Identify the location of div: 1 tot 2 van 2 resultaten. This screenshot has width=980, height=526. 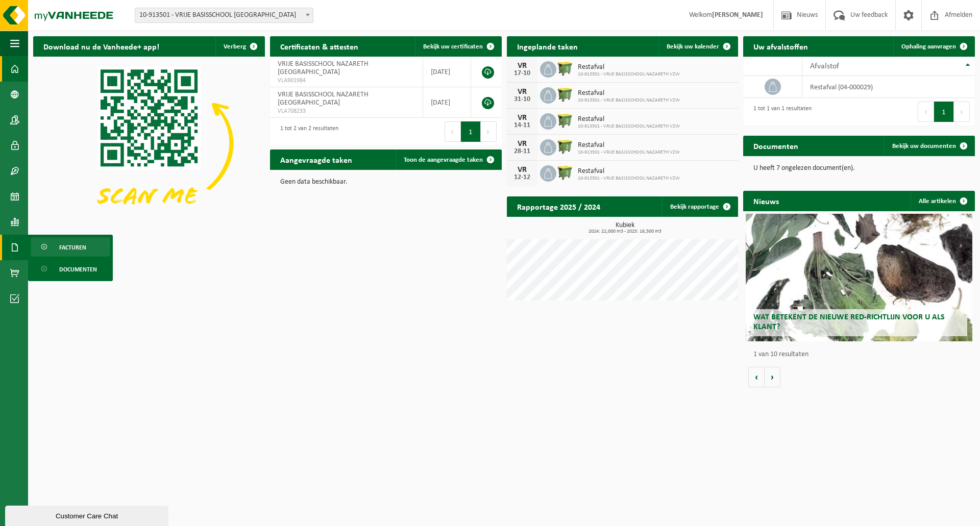
(307, 131).